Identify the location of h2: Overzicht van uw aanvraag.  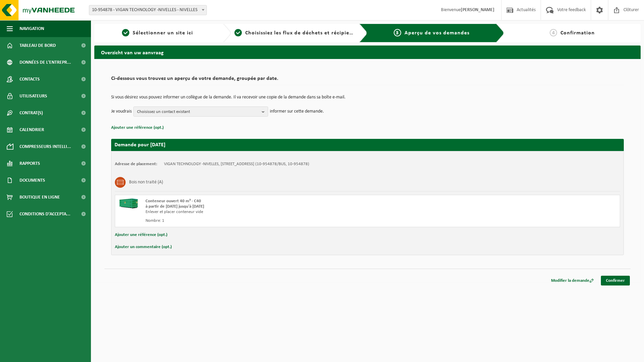
(367, 52).